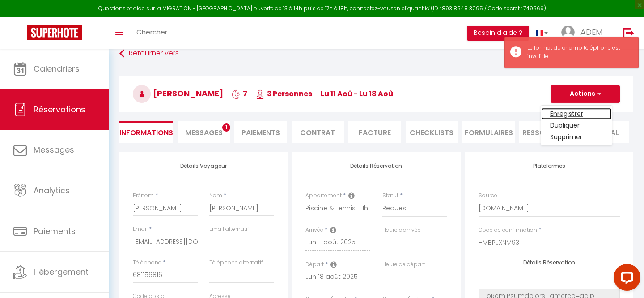 This screenshot has height=298, width=644. Describe the element at coordinates (497, 33) in the screenshot. I see `button: Besoin d'aide ?` at that location.